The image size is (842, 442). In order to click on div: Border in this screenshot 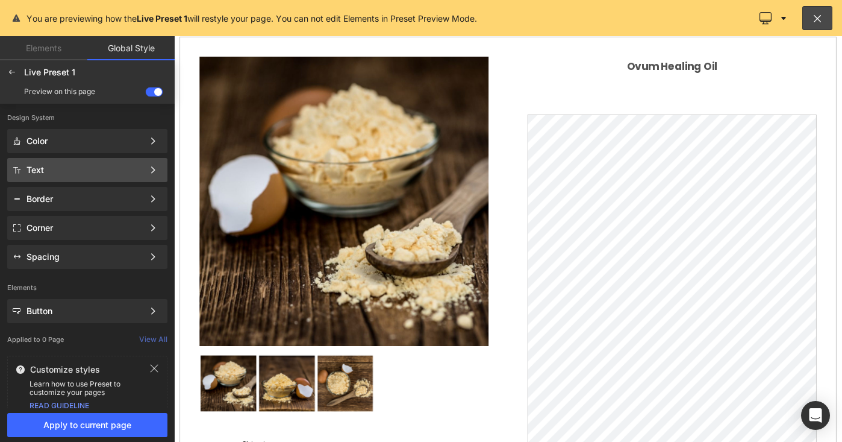, I will do `click(85, 199)`.